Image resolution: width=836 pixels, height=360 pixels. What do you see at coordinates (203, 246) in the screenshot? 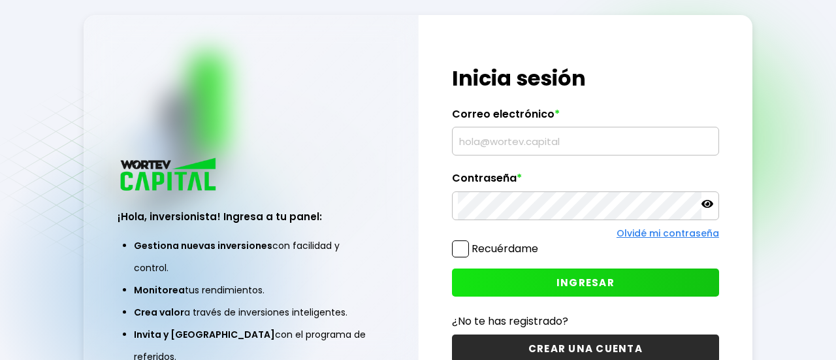
I see `span: Gestiona nuevas inversiones` at bounding box center [203, 246].